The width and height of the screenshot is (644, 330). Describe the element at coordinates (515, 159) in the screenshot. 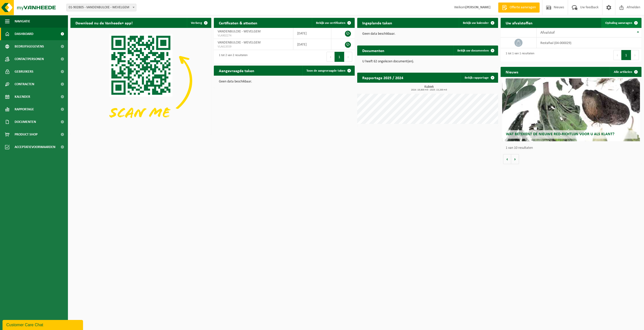

I see `button: Volgende` at that location.